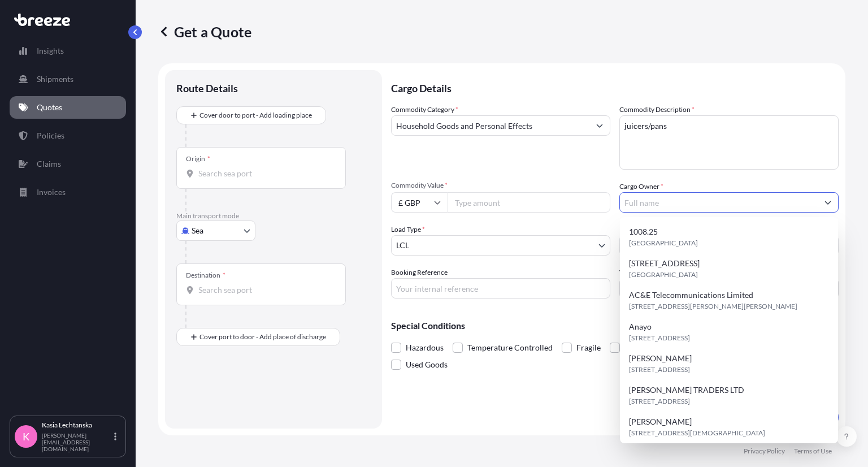 The image size is (868, 467). Describe the element at coordinates (427, 365) in the screenshot. I see `span: Used Goods` at that location.